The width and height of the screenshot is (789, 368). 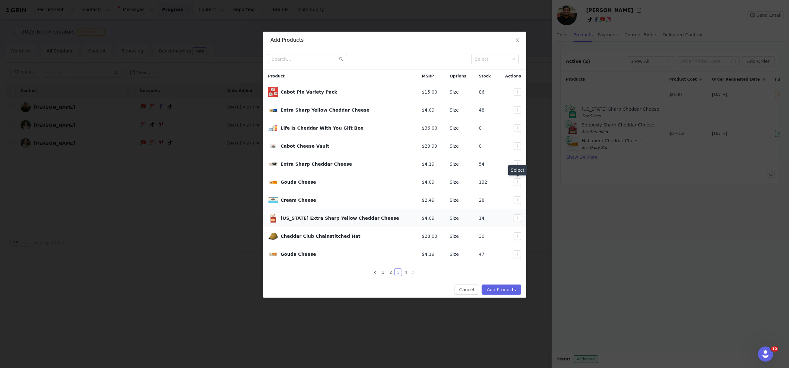 I want to click on li: Next Page, so click(x=413, y=272).